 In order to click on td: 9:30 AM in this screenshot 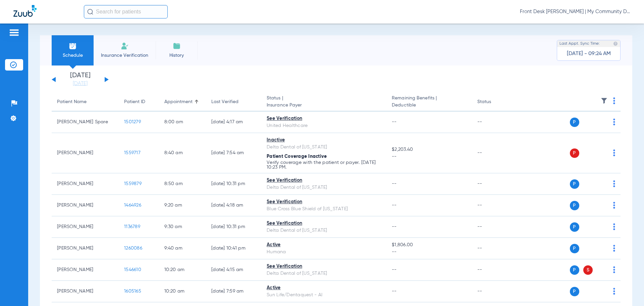, I will do `click(183, 227)`.